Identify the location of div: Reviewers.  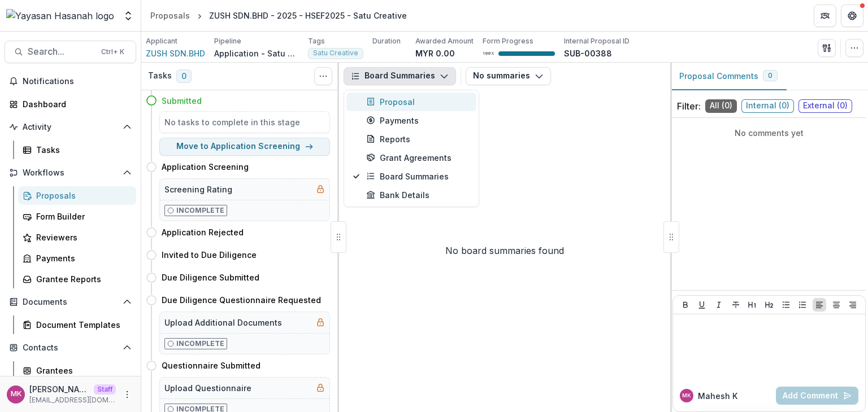
(81, 237).